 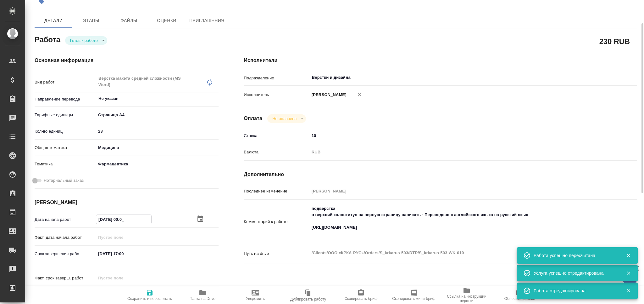 I want to click on p: Срок завершения работ, so click(x=65, y=254).